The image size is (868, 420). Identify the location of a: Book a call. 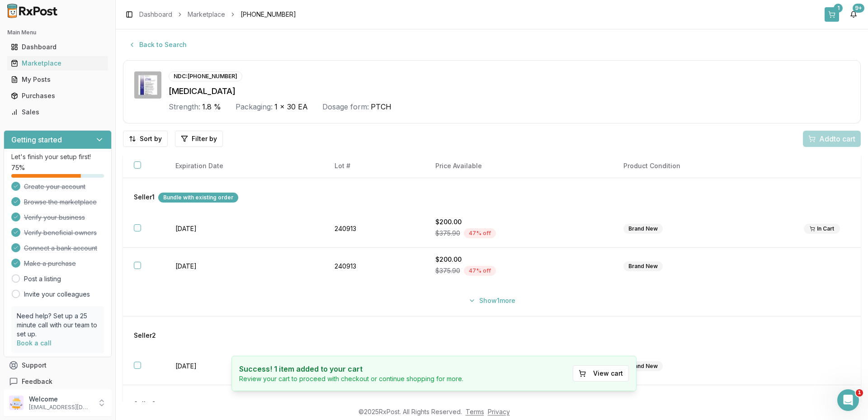
(34, 342).